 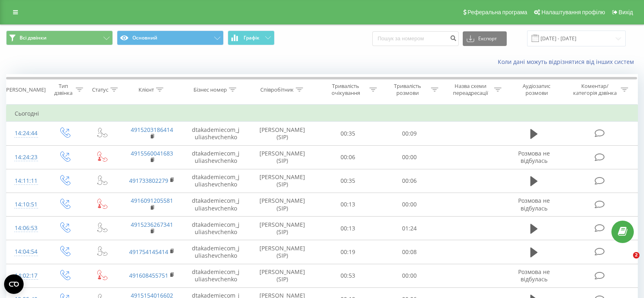 I want to click on td: 00:19, so click(x=347, y=252).